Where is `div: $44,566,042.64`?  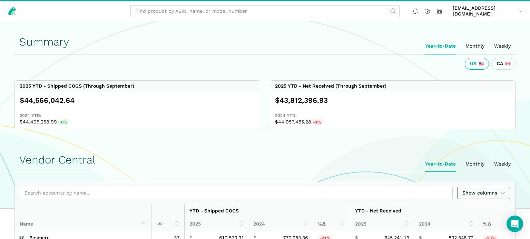 div: $44,566,042.64 is located at coordinates (137, 100).